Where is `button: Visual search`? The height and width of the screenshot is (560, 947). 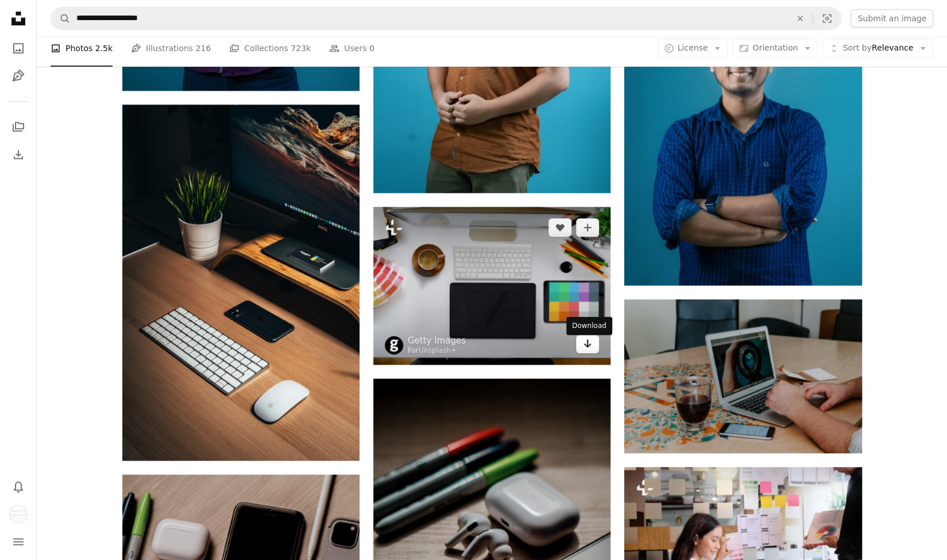
button: Visual search is located at coordinates (827, 19).